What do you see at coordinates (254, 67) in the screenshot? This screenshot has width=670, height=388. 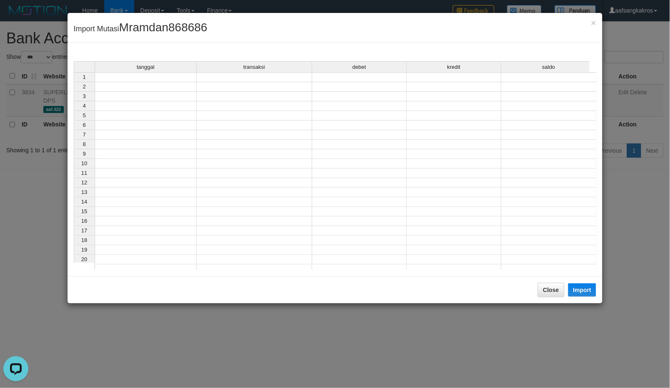 I see `span: transaksi` at bounding box center [254, 67].